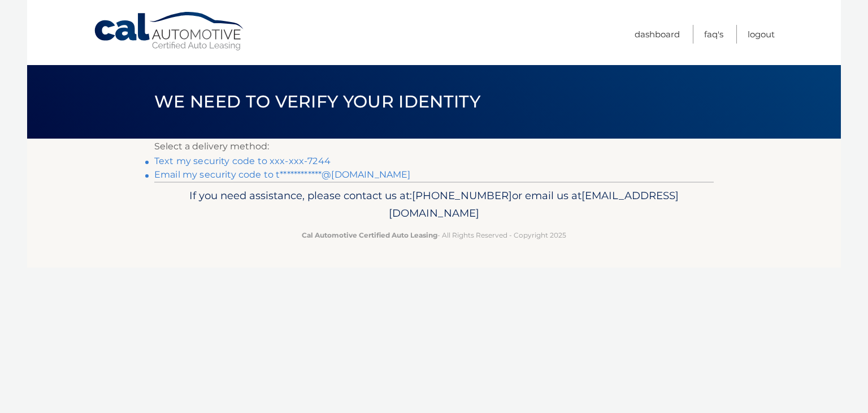  What do you see at coordinates (657, 34) in the screenshot?
I see `a: Dashboard` at bounding box center [657, 34].